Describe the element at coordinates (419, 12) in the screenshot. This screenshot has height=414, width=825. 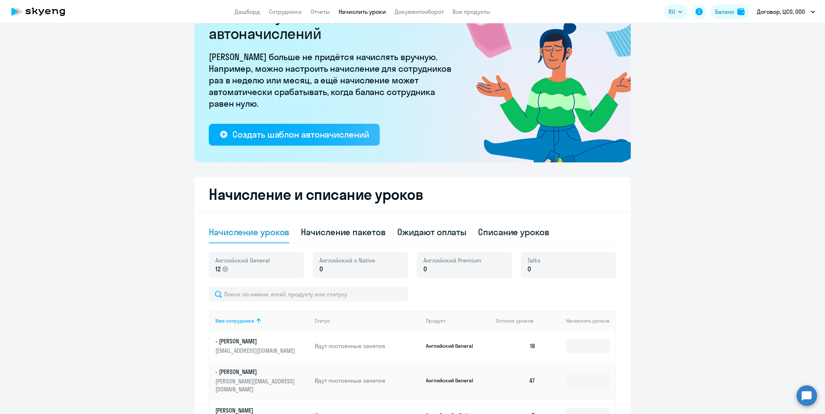
I see `a: Документооборот` at that location.